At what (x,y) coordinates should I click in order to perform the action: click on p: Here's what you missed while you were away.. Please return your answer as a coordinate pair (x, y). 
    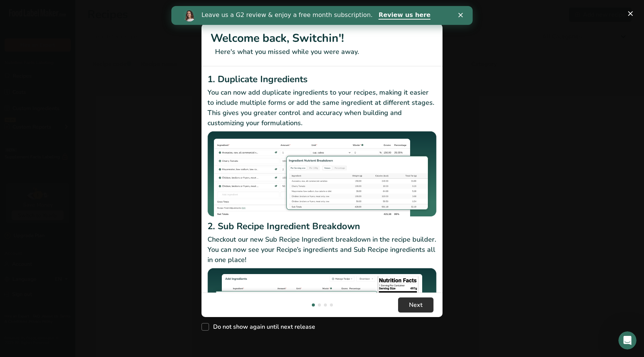
    Looking at the image, I should click on (322, 52).